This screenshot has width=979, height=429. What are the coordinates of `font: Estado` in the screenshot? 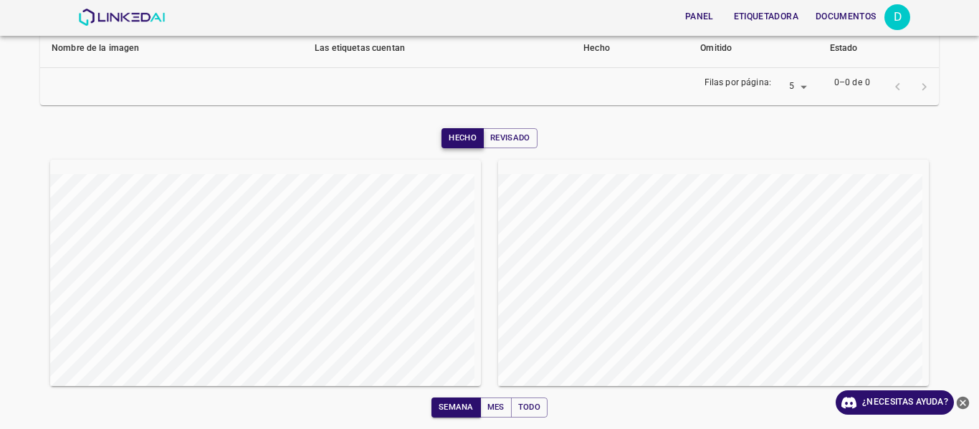 It's located at (843, 48).